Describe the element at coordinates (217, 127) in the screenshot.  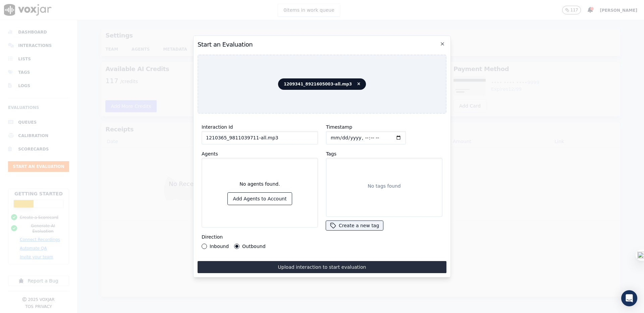
I see `label: Interaction Id` at that location.